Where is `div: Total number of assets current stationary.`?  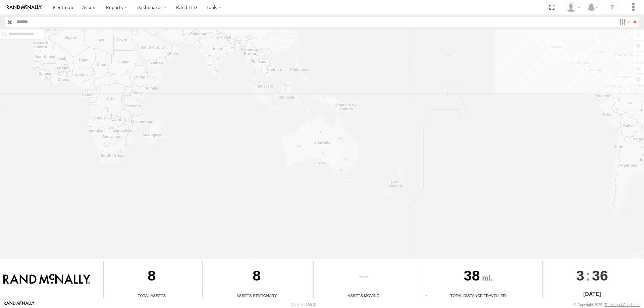 div: Total number of assets current stationary. is located at coordinates (208, 295).